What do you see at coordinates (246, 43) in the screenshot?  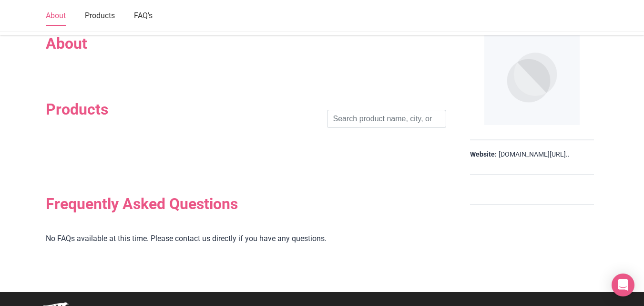 I see `h2: About` at bounding box center [246, 43].